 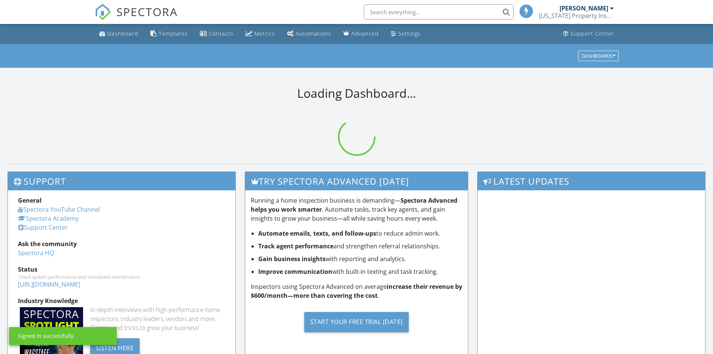 What do you see at coordinates (360, 233) in the screenshot?
I see `li: to reduce admin work.` at bounding box center [360, 233].